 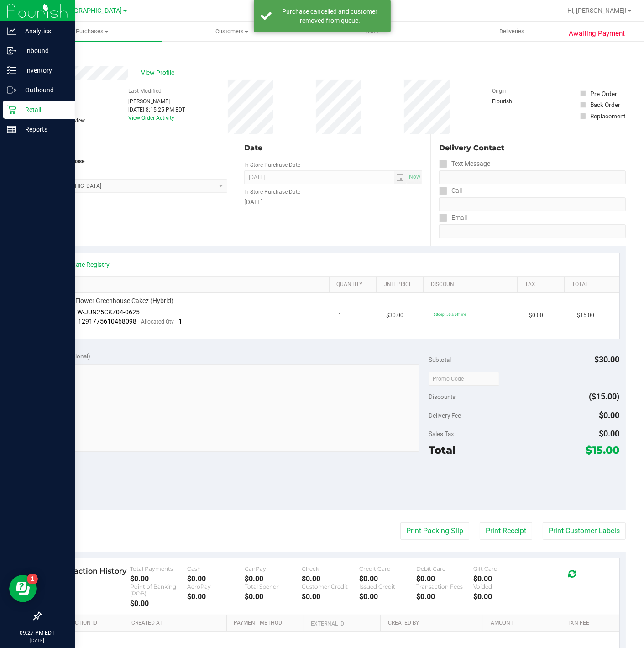 I want to click on inline-svg: Retail, so click(x=11, y=110).